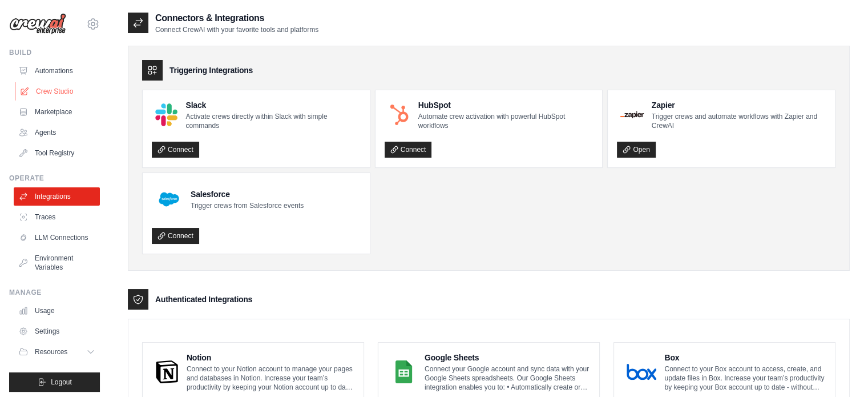 The width and height of the screenshot is (868, 397). Describe the element at coordinates (57, 196) in the screenshot. I see `a: Integrations` at that location.